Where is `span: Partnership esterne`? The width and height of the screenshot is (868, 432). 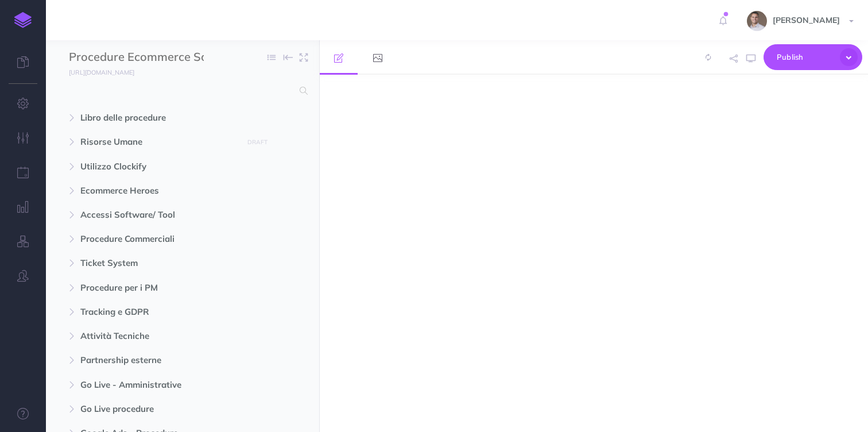 span: Partnership esterne is located at coordinates (158, 360).